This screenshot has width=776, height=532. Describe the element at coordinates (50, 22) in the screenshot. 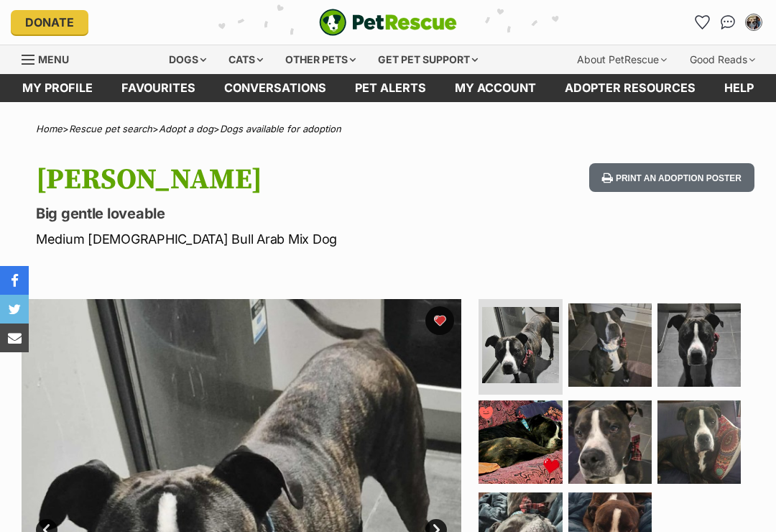

I see `a: Donate` at that location.